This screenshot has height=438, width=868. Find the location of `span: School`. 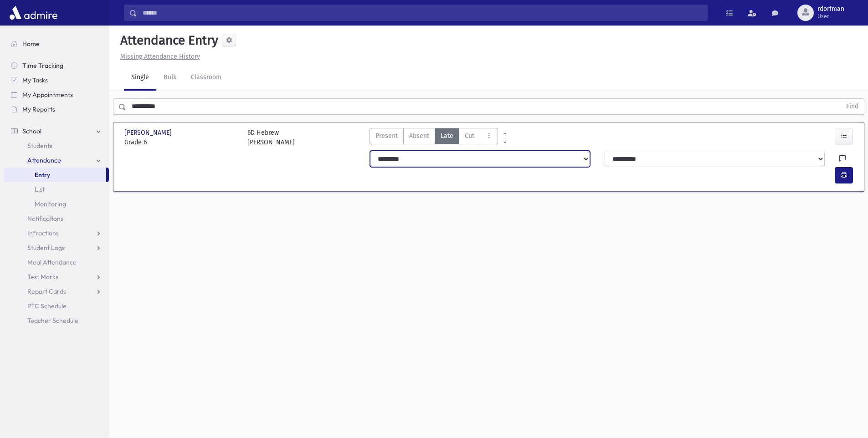

span: School is located at coordinates (32, 131).